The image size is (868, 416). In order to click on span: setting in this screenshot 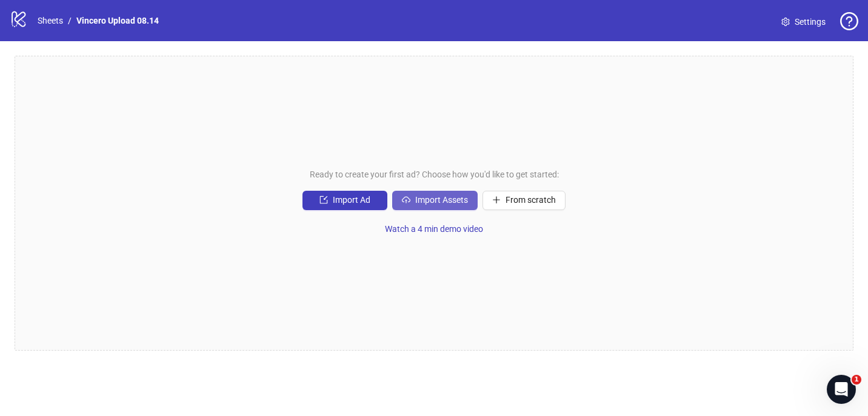, I will do `click(785, 22)`.